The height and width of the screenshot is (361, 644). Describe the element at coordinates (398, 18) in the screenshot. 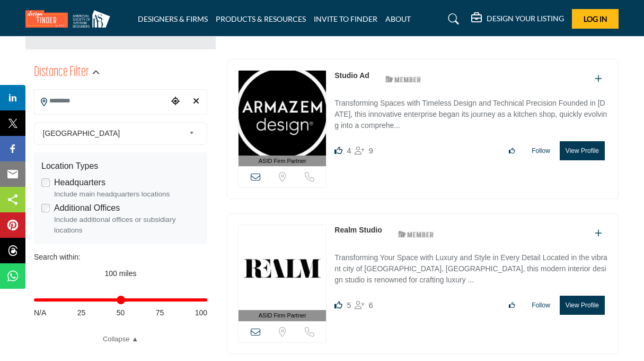

I see `a: ABOUT` at that location.